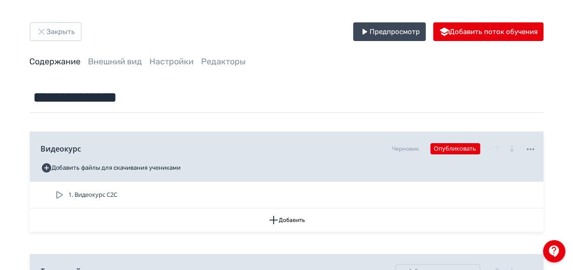 This screenshot has width=573, height=270. What do you see at coordinates (93, 195) in the screenshot?
I see `span: 1. Видеокурс C2C` at bounding box center [93, 195].